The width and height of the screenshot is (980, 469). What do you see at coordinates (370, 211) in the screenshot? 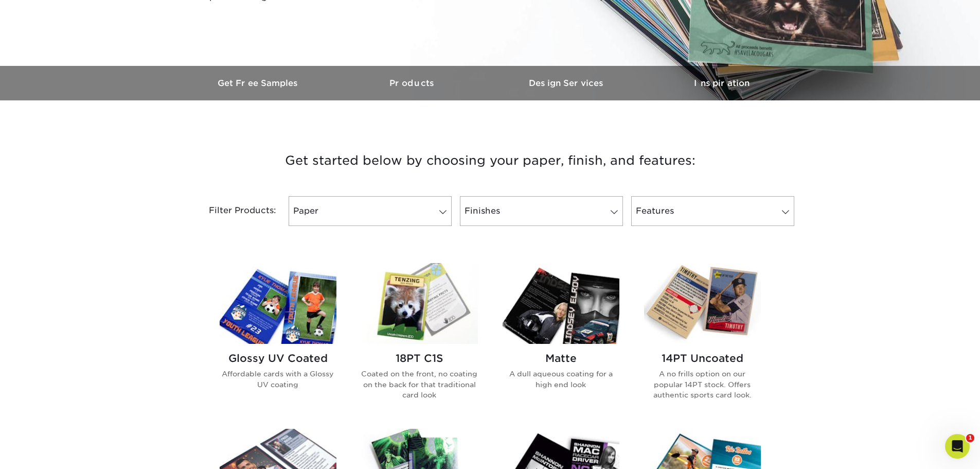
I see `a: Paper` at bounding box center [370, 211].